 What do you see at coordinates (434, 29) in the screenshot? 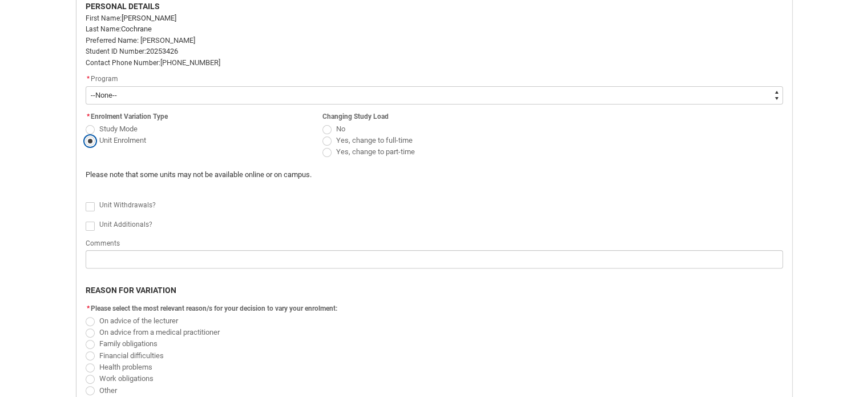
I see `p: Cochrane` at bounding box center [434, 29].